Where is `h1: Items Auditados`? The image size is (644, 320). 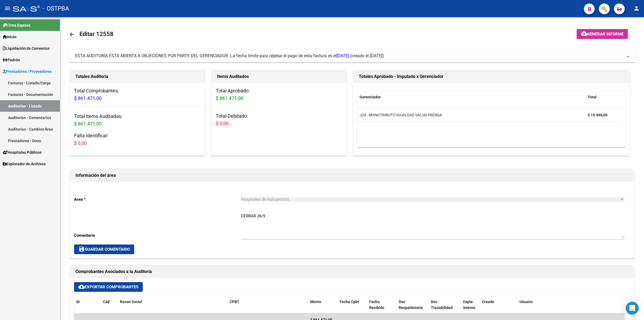 h1: Items Auditados is located at coordinates (279, 76).